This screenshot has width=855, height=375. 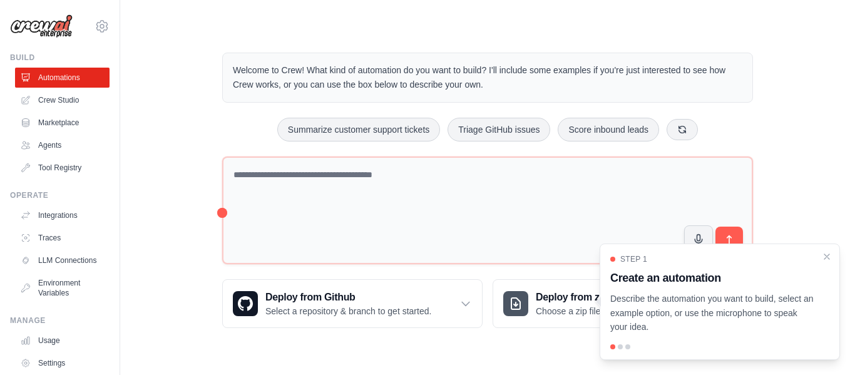 I want to click on div: Build, so click(x=59, y=58).